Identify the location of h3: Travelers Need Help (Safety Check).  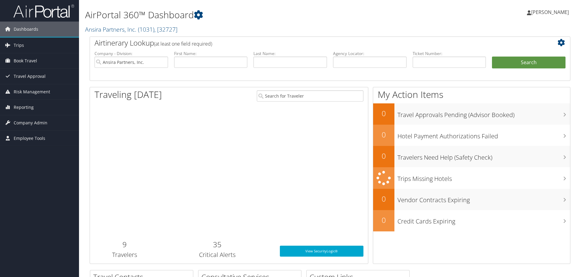
(484, 156).